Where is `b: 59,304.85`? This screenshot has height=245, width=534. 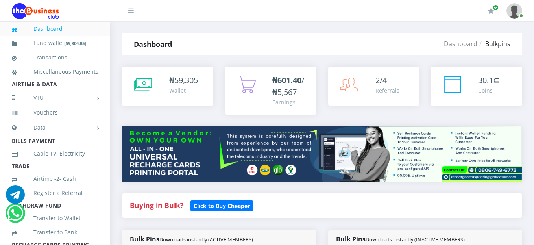
b: 59,304.85 is located at coordinates (75, 43).